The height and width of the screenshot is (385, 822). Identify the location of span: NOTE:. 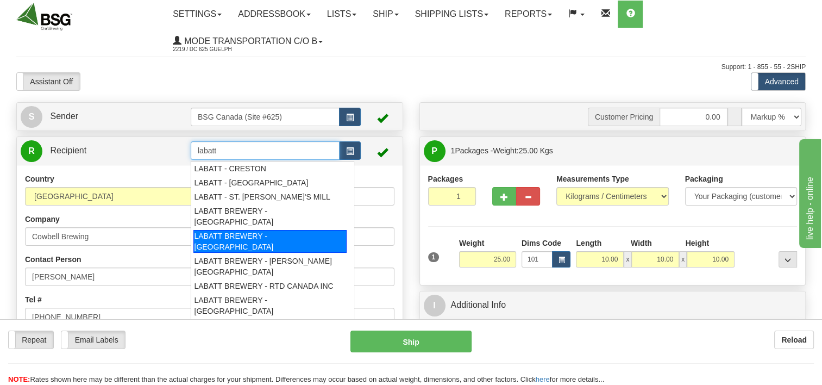
(19, 379).